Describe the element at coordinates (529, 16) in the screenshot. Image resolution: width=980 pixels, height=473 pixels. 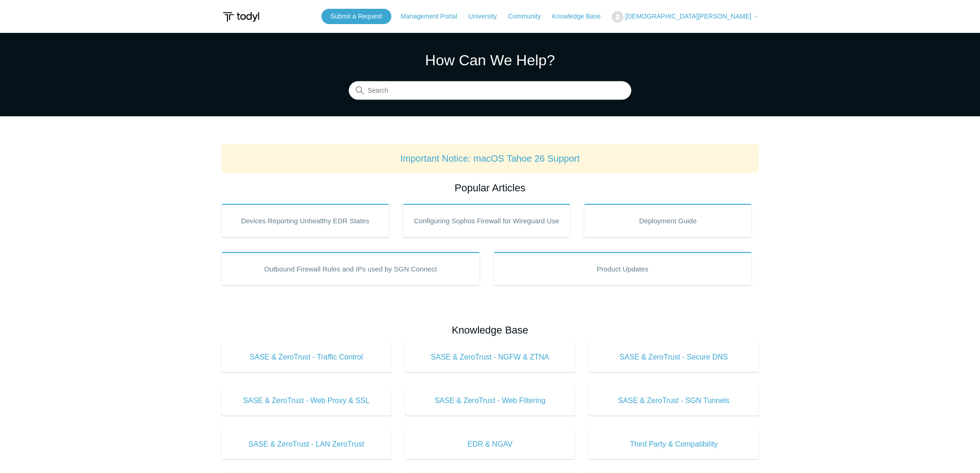
I see `a: Community` at that location.